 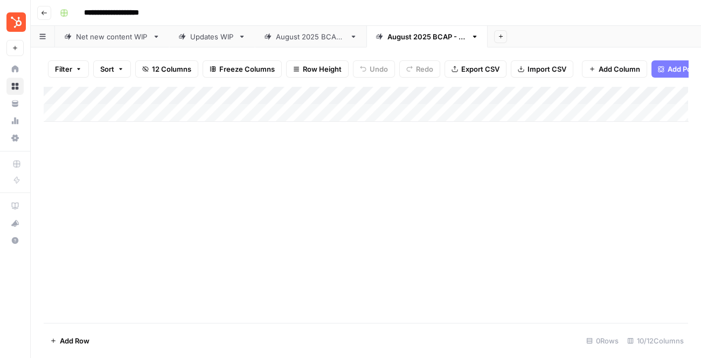 I want to click on img: Blog Content Action Plan Logo, so click(x=16, y=22).